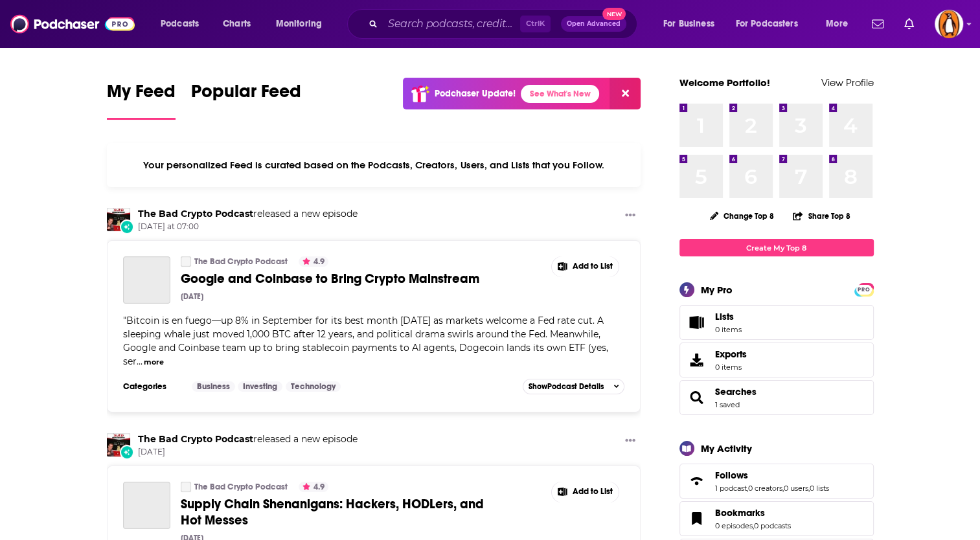 The width and height of the screenshot is (980, 540). What do you see at coordinates (948, 24) in the screenshot?
I see `img: User Profile` at bounding box center [948, 24].